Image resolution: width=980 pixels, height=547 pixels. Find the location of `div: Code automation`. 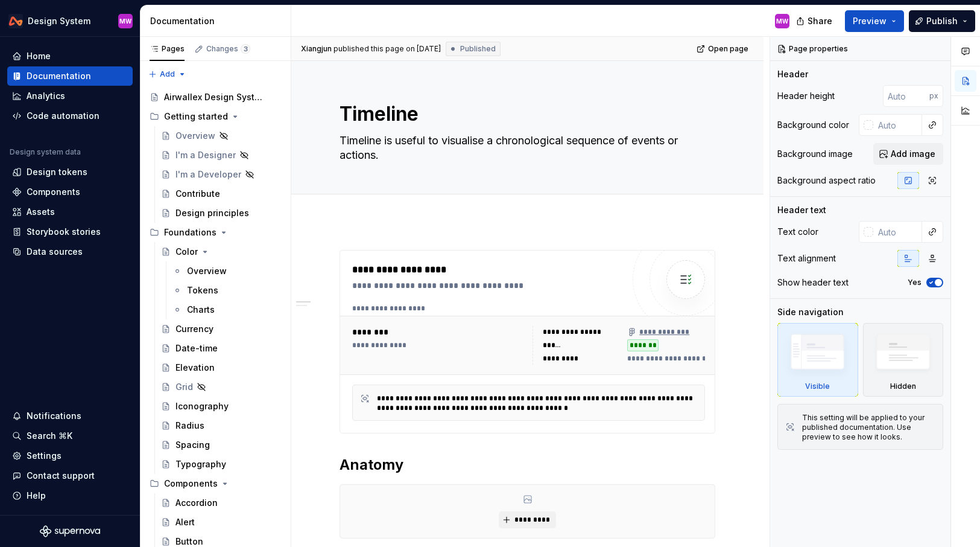

div: Code automation is located at coordinates (63, 116).